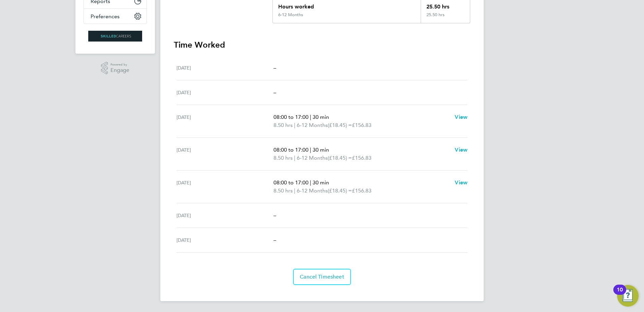  Describe the element at coordinates (120, 71) in the screenshot. I see `span: Engage` at that location.